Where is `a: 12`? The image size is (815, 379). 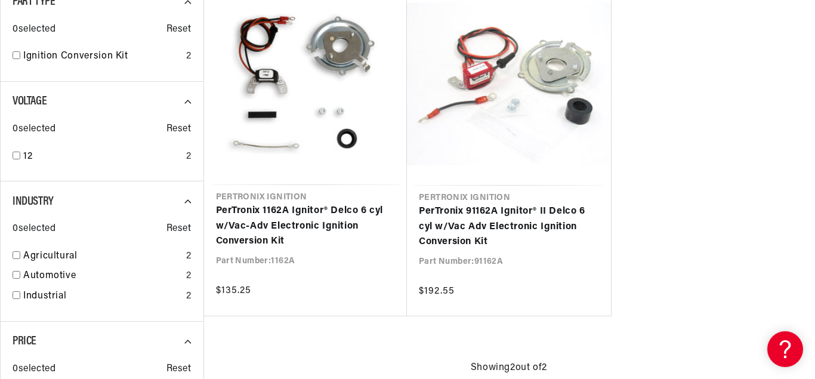
a: 12 is located at coordinates (102, 157).